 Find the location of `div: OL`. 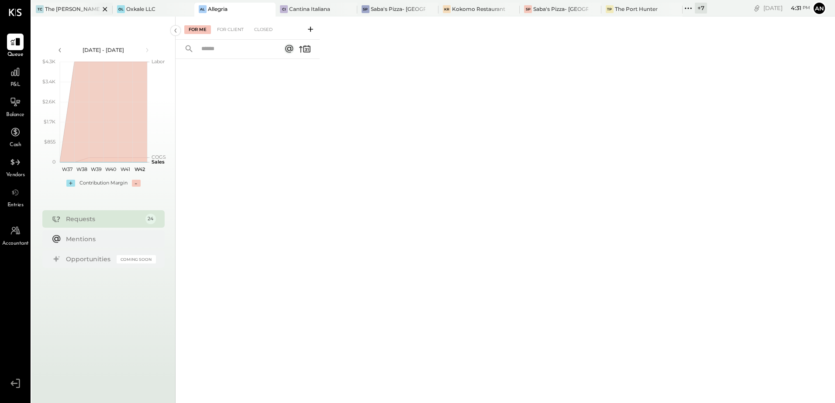

div: OL is located at coordinates (121, 9).